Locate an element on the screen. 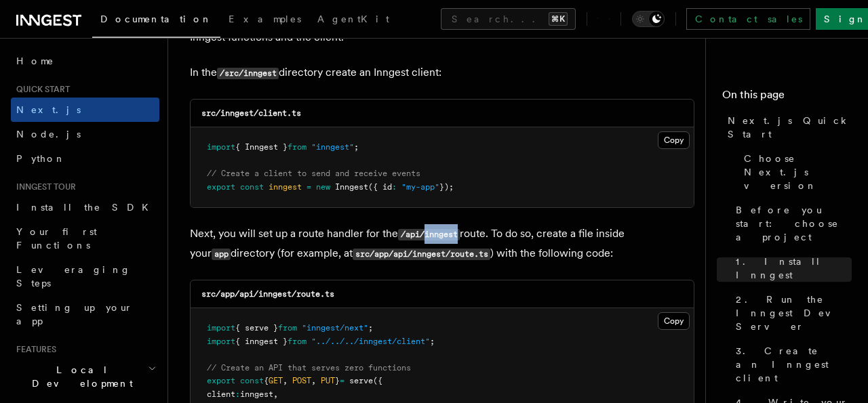  span: Quick start is located at coordinates (40, 89).